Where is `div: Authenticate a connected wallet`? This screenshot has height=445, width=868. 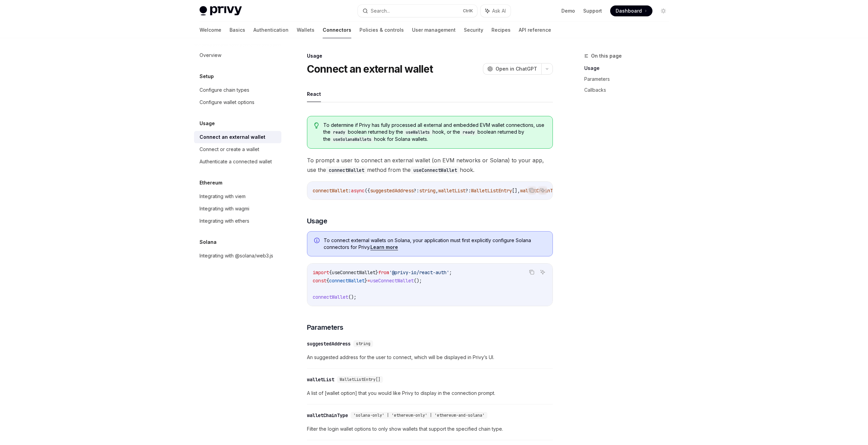 div: Authenticate a connected wallet is located at coordinates (236, 161).